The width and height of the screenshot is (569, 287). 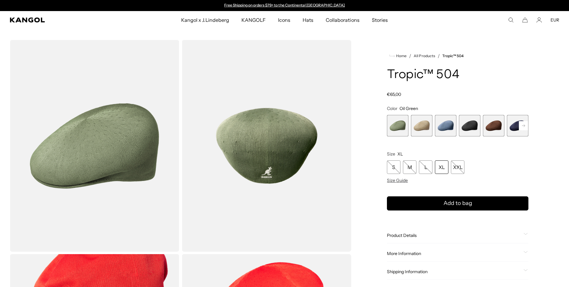 What do you see at coordinates (525, 20) in the screenshot?
I see `button: Cart` at bounding box center [525, 20].